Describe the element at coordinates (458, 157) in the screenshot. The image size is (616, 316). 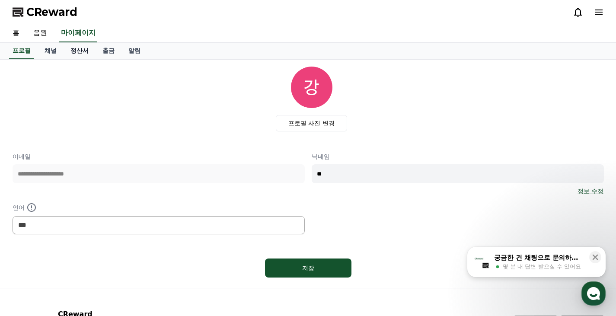
I see `p: 닉네임` at that location.